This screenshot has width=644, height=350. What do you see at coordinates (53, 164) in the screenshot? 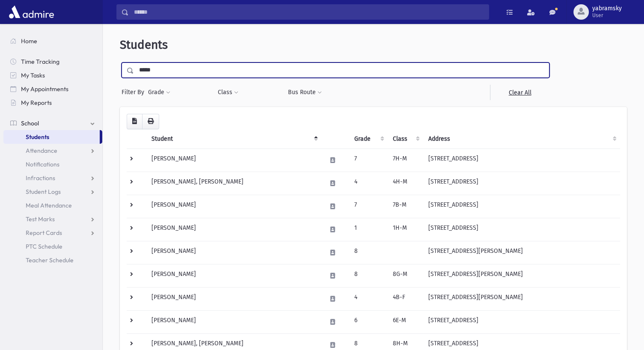
I see `a: Notifications` at bounding box center [53, 164].